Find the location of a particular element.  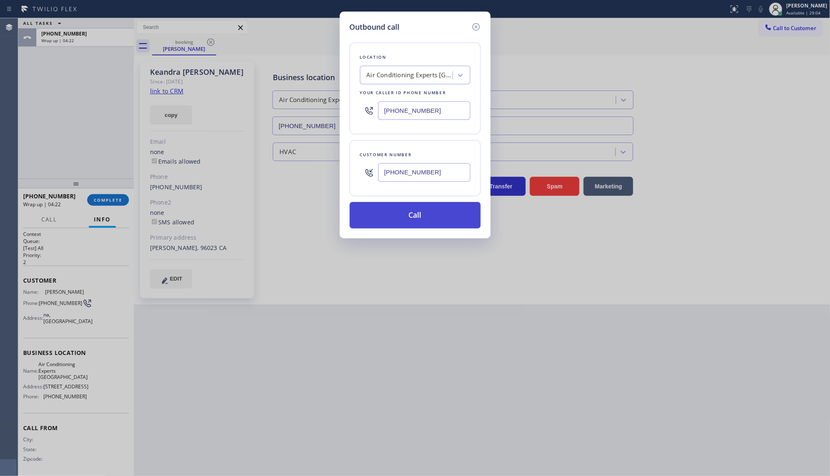

button: Call is located at coordinates (415, 215).